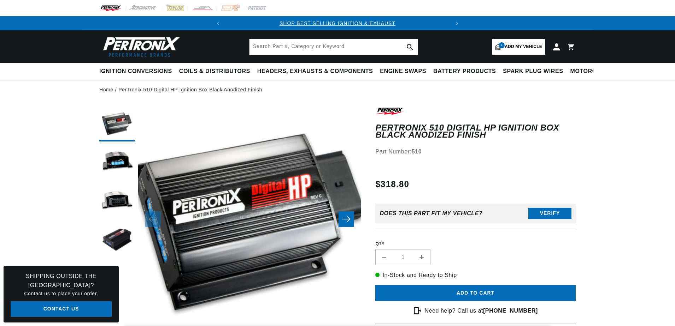  What do you see at coordinates (481, 311) in the screenshot?
I see `p: Need help? Call us at` at bounding box center [481, 311].